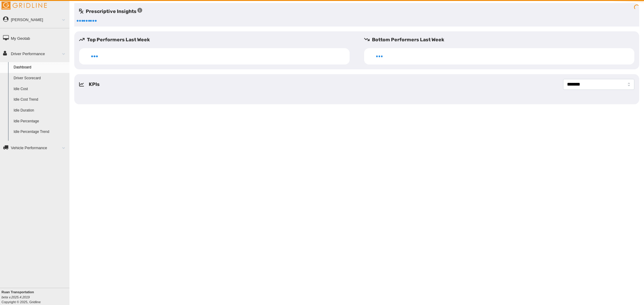  What do you see at coordinates (15, 297) in the screenshot?
I see `i: beta v.2025.4.2019` at bounding box center [15, 297].